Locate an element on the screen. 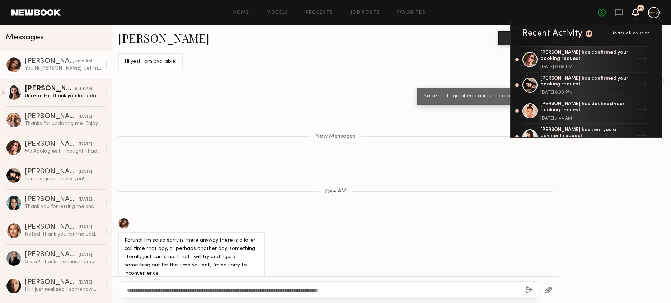  div: My Apologies ! I thought I had - all done :) is located at coordinates (63, 151).